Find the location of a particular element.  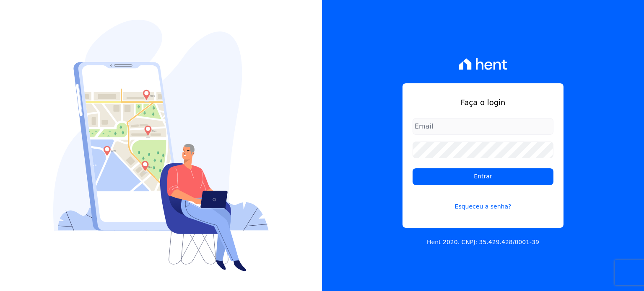

input: Email is located at coordinates (483, 126).